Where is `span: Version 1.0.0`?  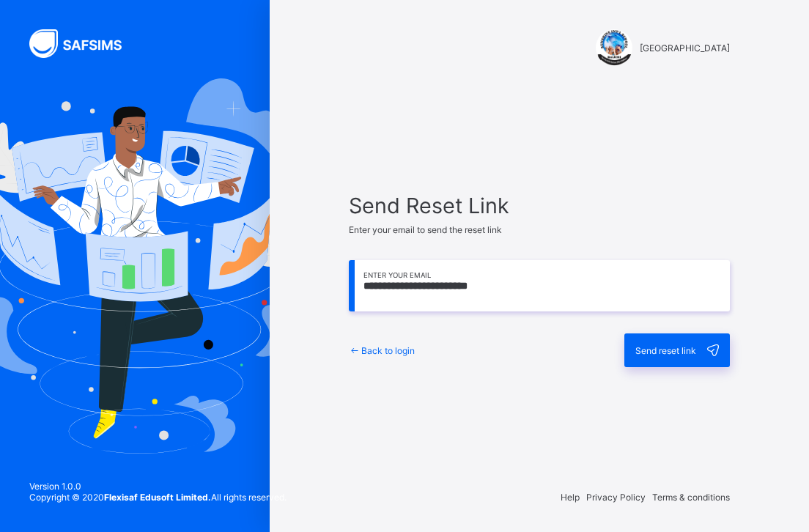 span: Version 1.0.0 is located at coordinates (158, 486).